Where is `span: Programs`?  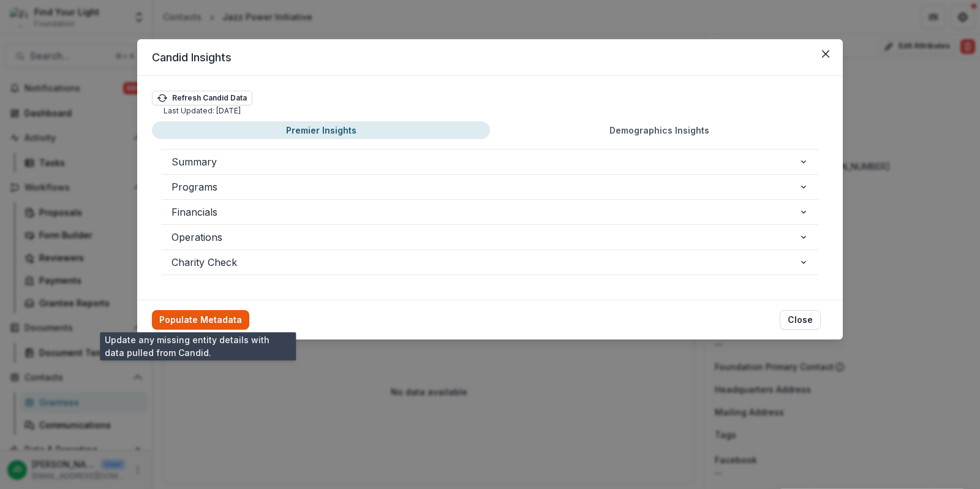 span: Programs is located at coordinates (485, 187).